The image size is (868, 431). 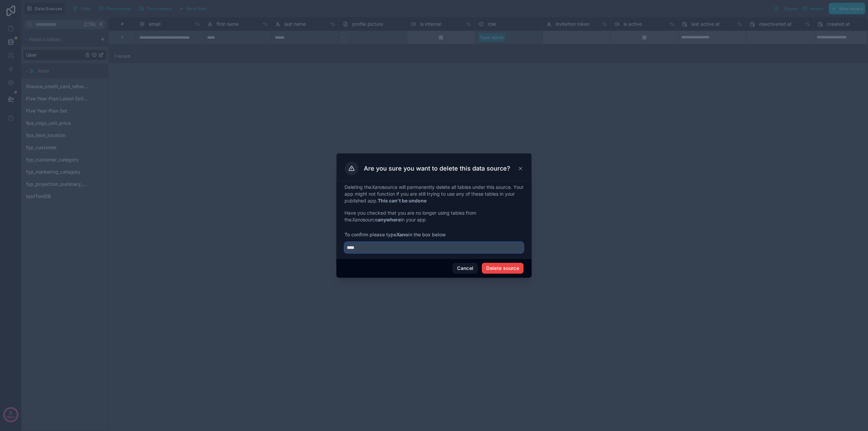 What do you see at coordinates (402, 200) in the screenshot?
I see `strong: This can't be undone` at bounding box center [402, 200].